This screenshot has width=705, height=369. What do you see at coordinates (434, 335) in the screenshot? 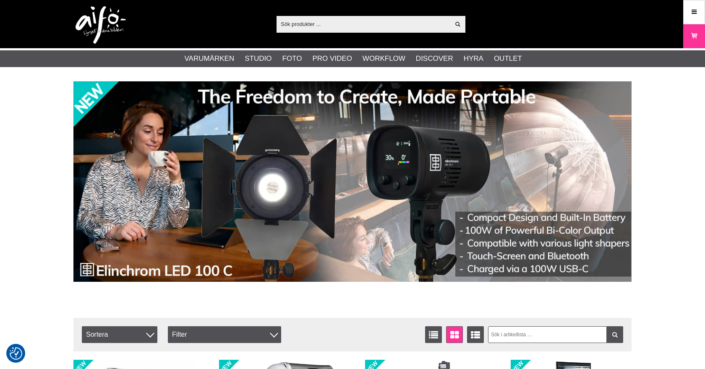
I see `a: Listvisning` at bounding box center [434, 335].